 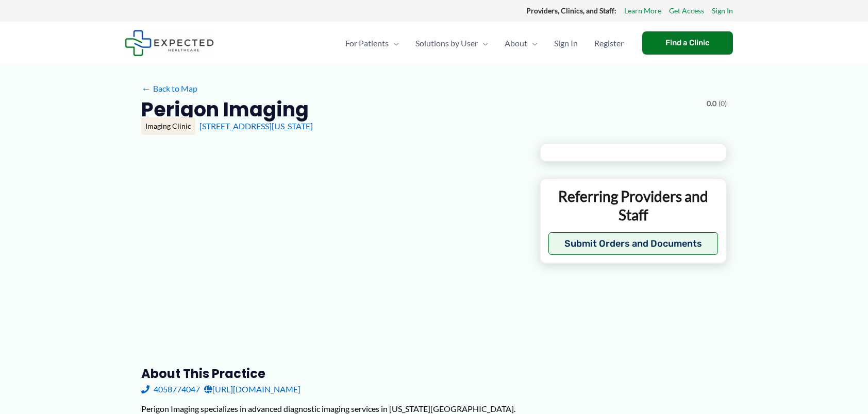 I want to click on span: Register, so click(x=608, y=44).